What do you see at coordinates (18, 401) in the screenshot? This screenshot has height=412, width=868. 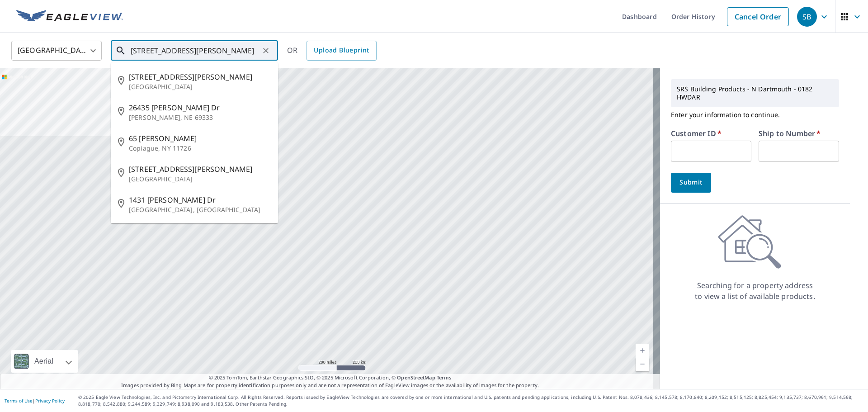 I see `a: Terms of Use` at bounding box center [18, 401].